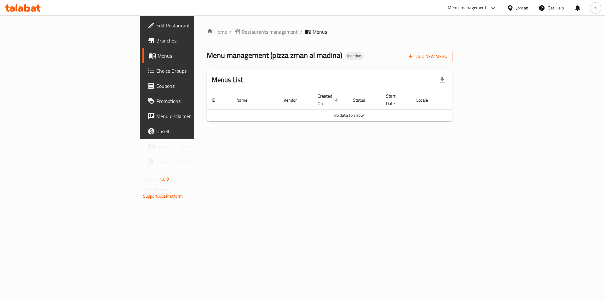 The image size is (605, 300). I want to click on a: Grocery Checklist, so click(192, 162).